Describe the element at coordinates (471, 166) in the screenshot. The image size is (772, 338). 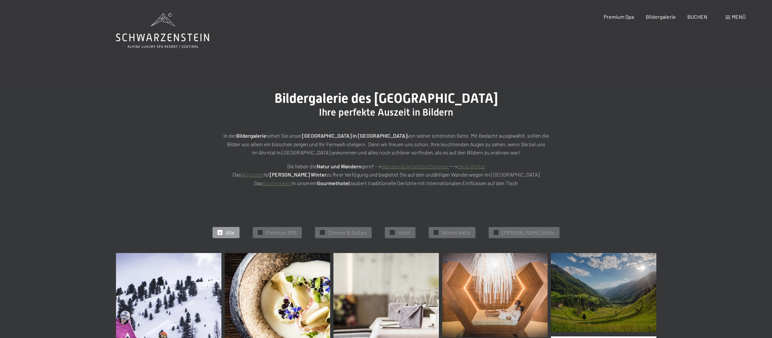
I see `a: Ski & Winter` at that location.